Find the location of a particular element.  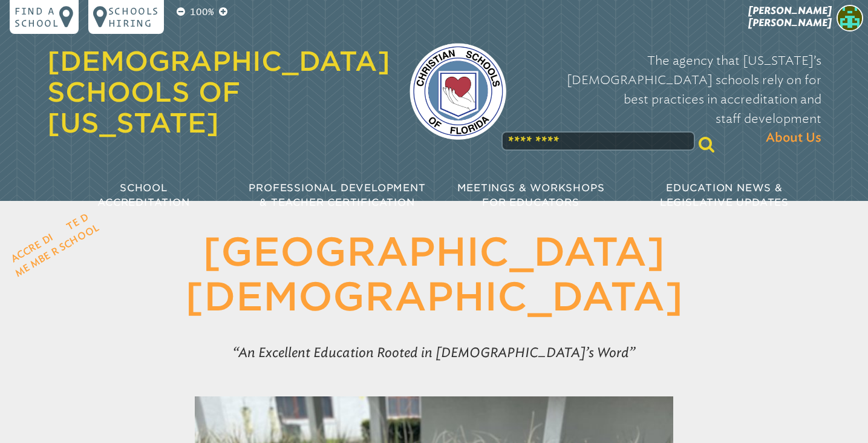

span: Meetings & Workshops for Educators is located at coordinates (531, 195).